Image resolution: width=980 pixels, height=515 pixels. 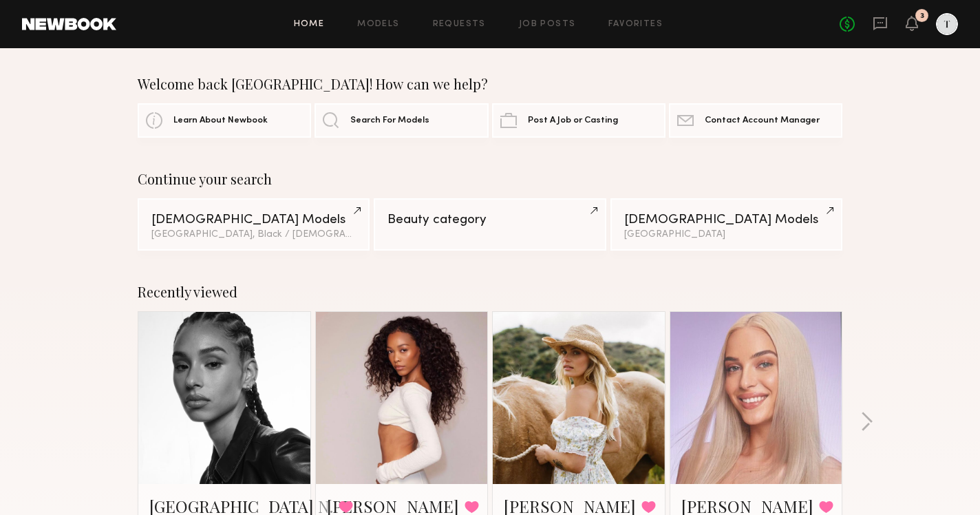 What do you see at coordinates (489, 225) in the screenshot?
I see `a: Beauty category` at bounding box center [489, 225].